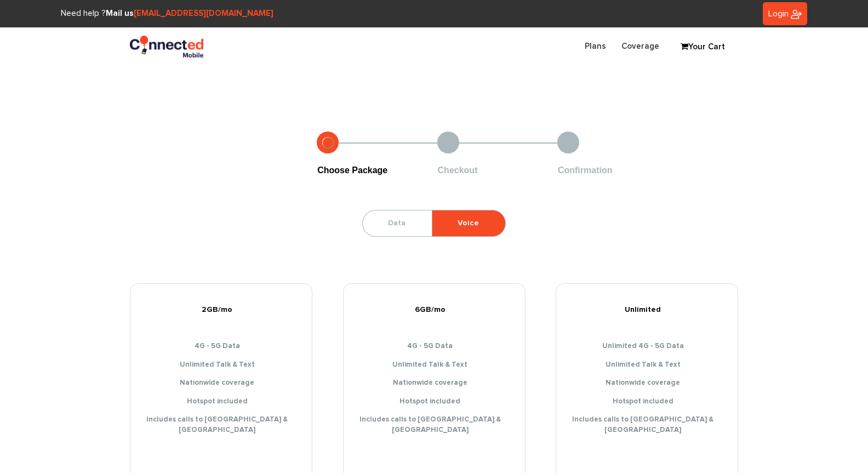  What do you see at coordinates (353, 170) in the screenshot?
I see `span: Choose Package` at bounding box center [353, 170].